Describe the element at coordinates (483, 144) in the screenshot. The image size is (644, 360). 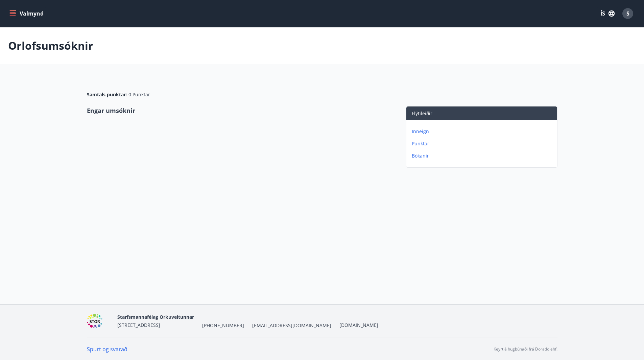
I see `p: Punktar` at that location.